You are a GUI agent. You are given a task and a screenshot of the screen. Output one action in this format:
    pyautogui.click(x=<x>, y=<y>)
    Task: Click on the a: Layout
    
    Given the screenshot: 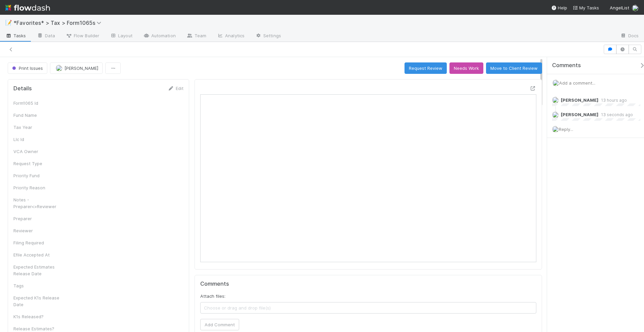 What is the action you would take?
    pyautogui.click(x=121, y=36)
    